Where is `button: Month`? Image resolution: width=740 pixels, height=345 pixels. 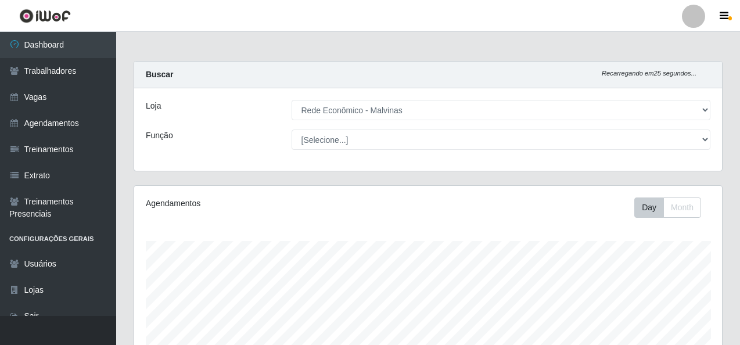 button: Month is located at coordinates (682, 207).